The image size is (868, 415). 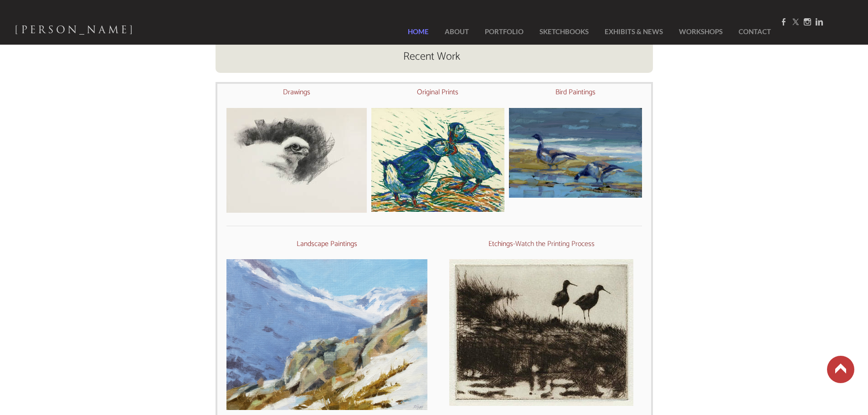 I want to click on a: Workshops, so click(x=701, y=31).